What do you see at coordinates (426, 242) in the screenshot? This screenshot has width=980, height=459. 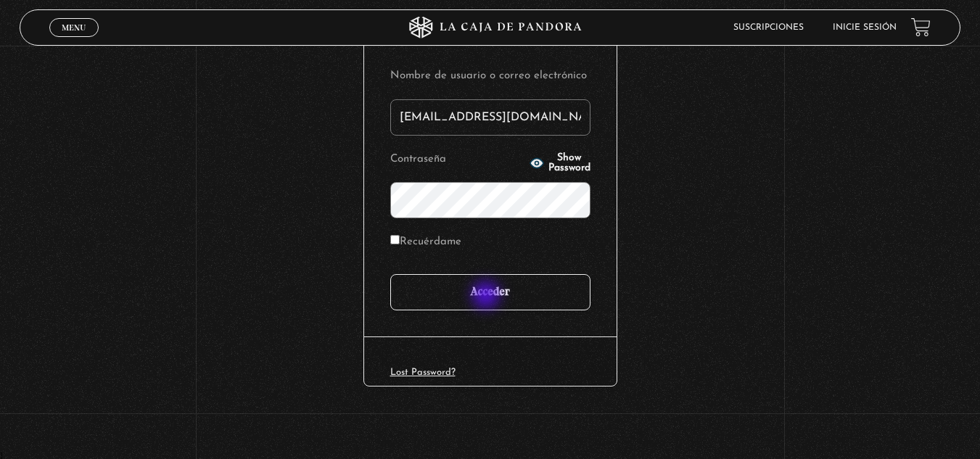 I see `label: Recuérdame` at bounding box center [426, 242].